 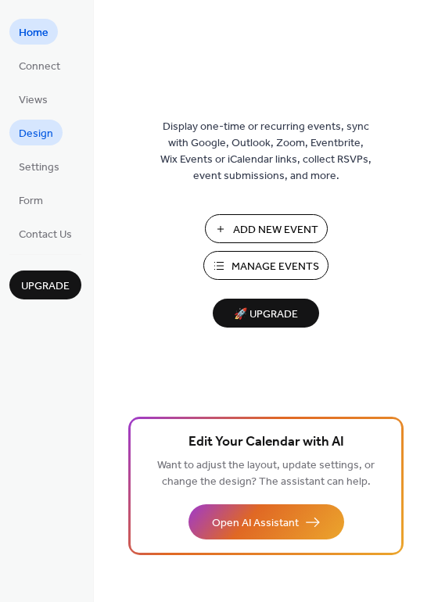 I want to click on span: Open AI Assistant, so click(x=255, y=523).